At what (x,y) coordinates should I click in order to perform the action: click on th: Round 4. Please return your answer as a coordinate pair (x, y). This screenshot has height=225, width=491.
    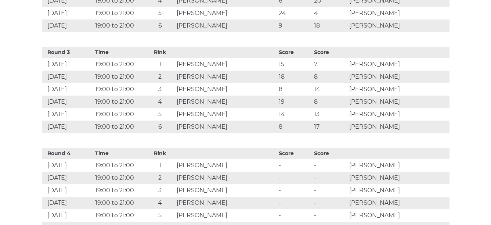
    Looking at the image, I should click on (68, 153).